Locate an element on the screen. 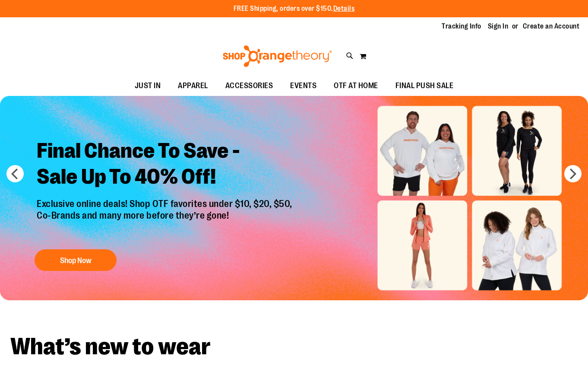 This screenshot has width=588, height=372. a: APPAREL is located at coordinates (193, 86).